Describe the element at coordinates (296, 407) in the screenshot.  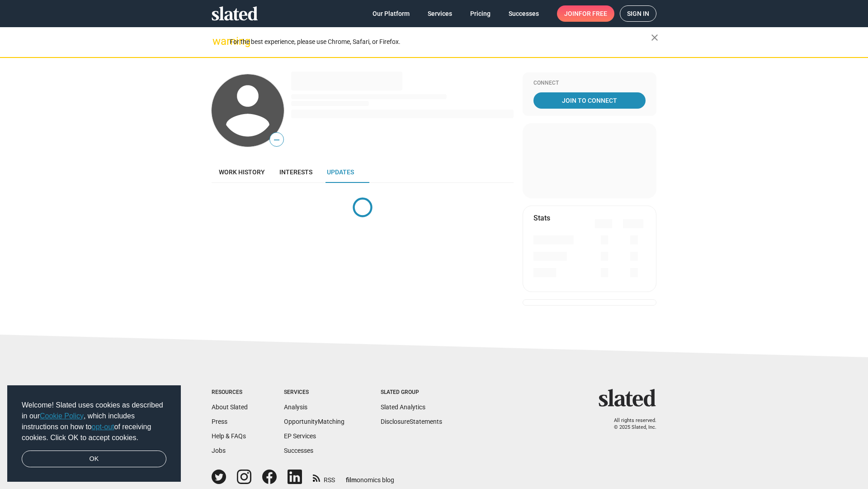
I see `a: Analysis` at that location.